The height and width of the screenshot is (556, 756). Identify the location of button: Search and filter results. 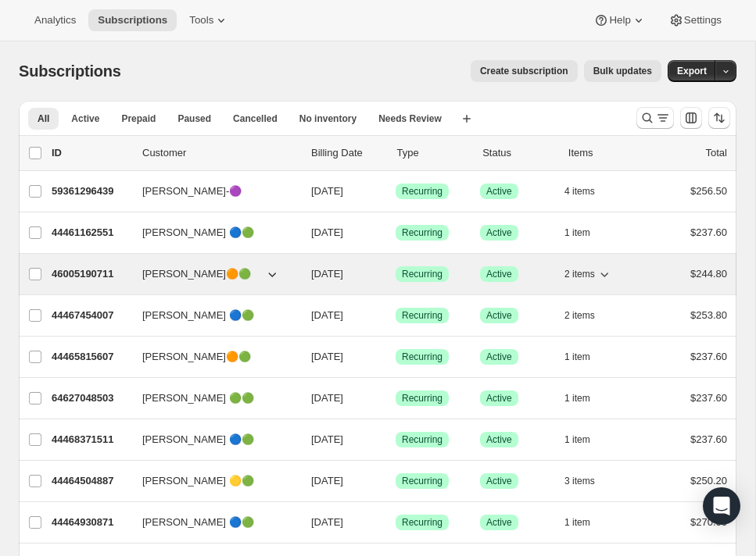
(655, 118).